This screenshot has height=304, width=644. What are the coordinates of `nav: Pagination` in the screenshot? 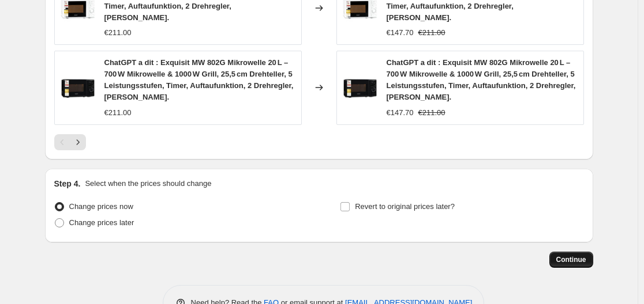 It's located at (70, 142).